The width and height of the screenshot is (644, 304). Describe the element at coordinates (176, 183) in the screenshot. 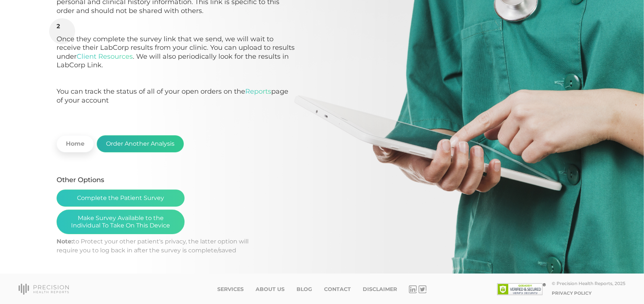

I see `h5: Other Options` at that location.